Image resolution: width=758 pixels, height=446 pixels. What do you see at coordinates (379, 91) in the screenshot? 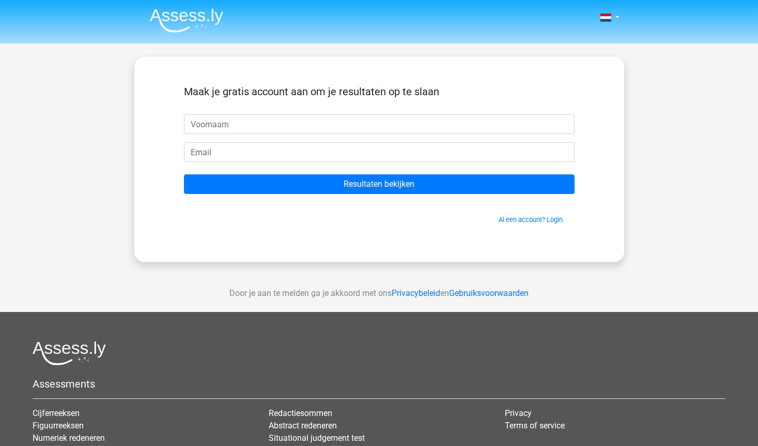
I see `h5: Maak je gratis account aan om je resultaten op te slaan` at bounding box center [379, 91].